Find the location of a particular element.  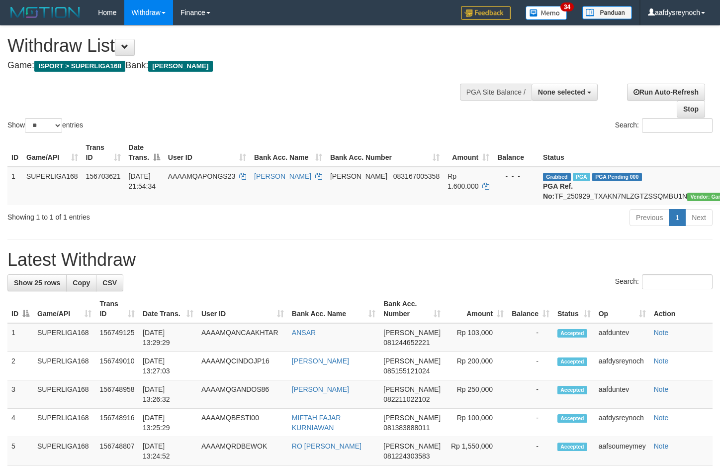

span: Copy 083167005358 to clipboard is located at coordinates (416, 176).